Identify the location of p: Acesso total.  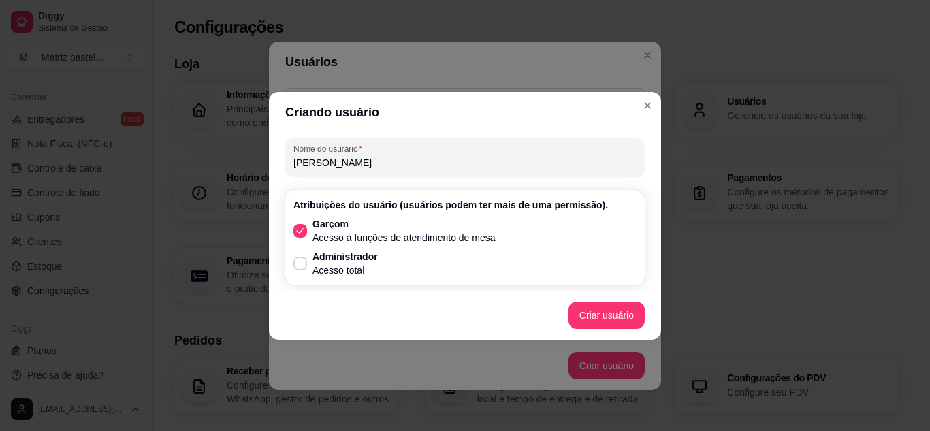
(345, 270).